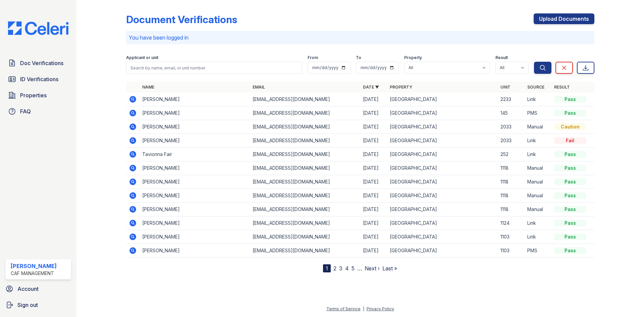 The width and height of the screenshot is (644, 317). What do you see at coordinates (38, 63) in the screenshot?
I see `a: Doc Verifications` at bounding box center [38, 63].